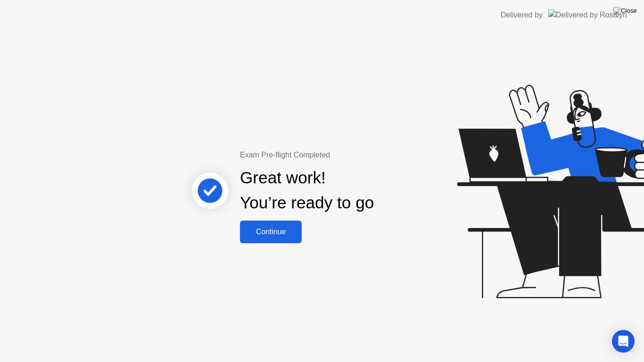  What do you see at coordinates (270, 232) in the screenshot?
I see `div: Continue` at bounding box center [270, 232].